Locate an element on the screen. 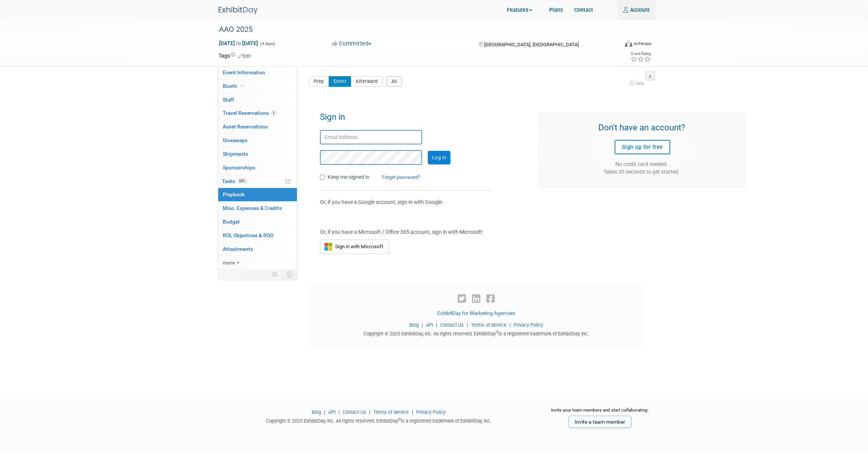 The width and height of the screenshot is (868, 454). i: Booth reservation complete is located at coordinates (242, 86).